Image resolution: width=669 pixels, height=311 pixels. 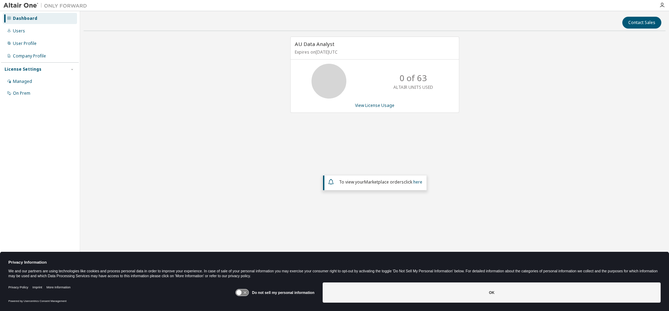 I want to click on button: Contact Sales, so click(x=642, y=23).